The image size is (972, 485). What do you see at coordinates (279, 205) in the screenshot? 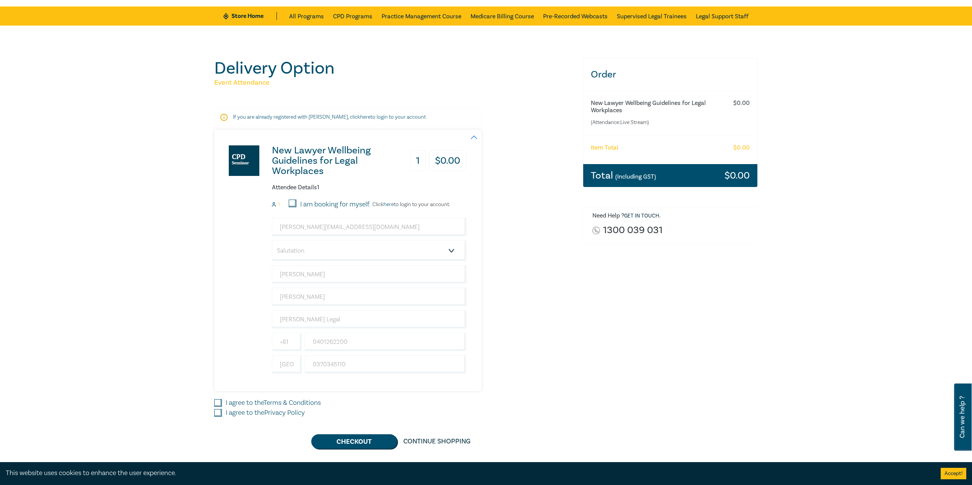
I see `small: 1` at bounding box center [279, 205].